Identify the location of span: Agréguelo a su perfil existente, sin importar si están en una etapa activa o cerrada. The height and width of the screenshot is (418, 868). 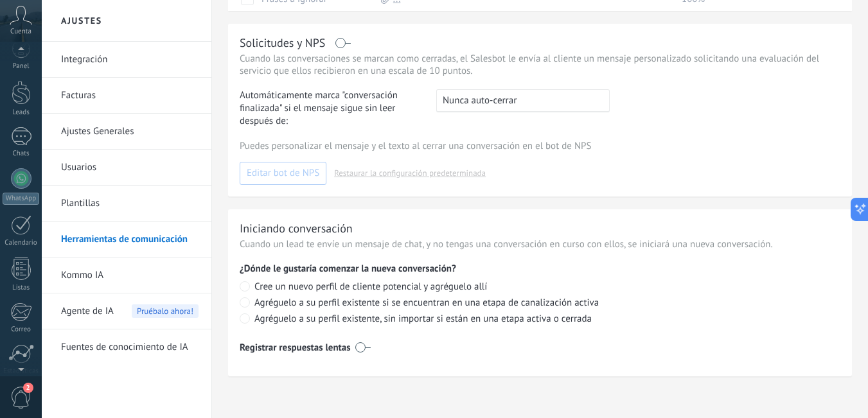
(422, 319).